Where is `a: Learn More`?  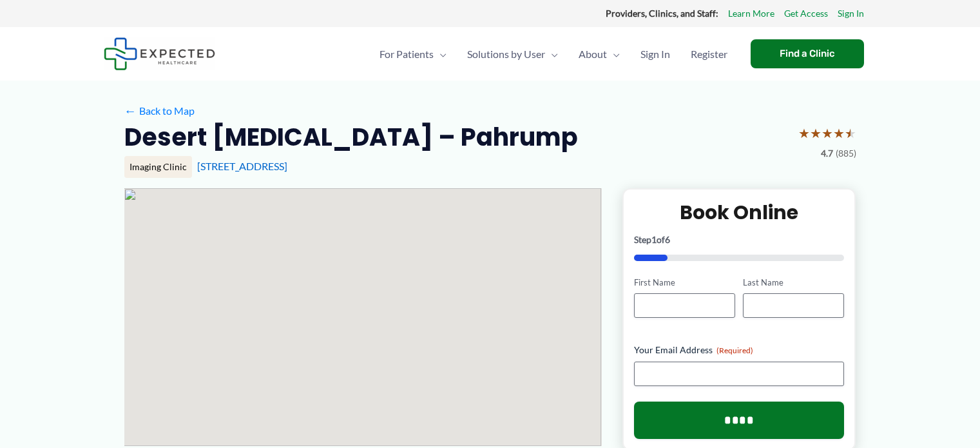 a: Learn More is located at coordinates (751, 14).